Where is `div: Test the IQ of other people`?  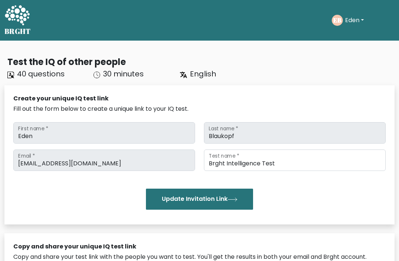
div: Test the IQ of other people is located at coordinates (201, 62).